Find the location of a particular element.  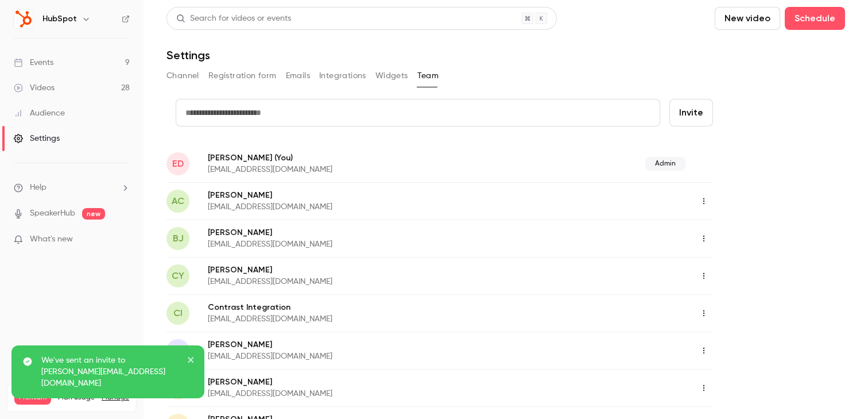

button: Widgets is located at coordinates (392, 76).